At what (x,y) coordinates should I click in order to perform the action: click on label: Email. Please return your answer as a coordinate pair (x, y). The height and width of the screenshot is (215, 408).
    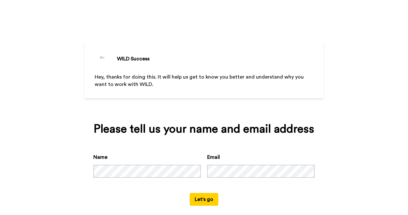
    Looking at the image, I should click on (214, 157).